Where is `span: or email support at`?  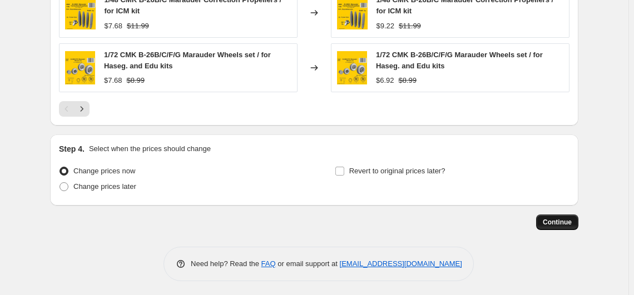
span: or email support at is located at coordinates (307, 264).